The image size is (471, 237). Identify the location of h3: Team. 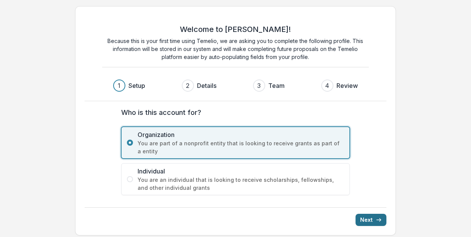
(276, 86).